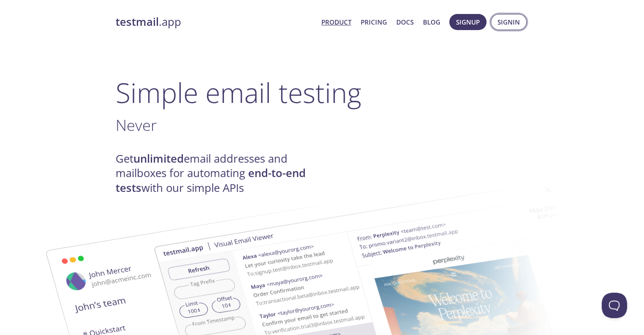  Describe the element at coordinates (159, 159) in the screenshot. I see `strong: unlimited` at that location.